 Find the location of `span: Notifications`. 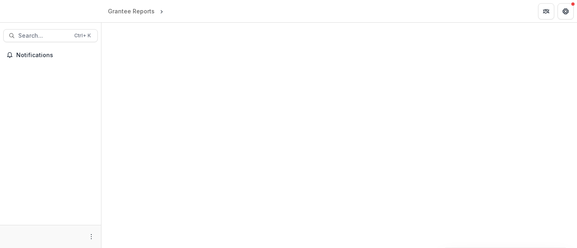

span: Notifications is located at coordinates (55, 55).